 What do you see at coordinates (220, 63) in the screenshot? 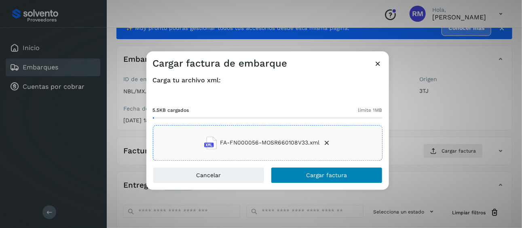
I see `h3: Cargar factura de embarque` at bounding box center [220, 63].